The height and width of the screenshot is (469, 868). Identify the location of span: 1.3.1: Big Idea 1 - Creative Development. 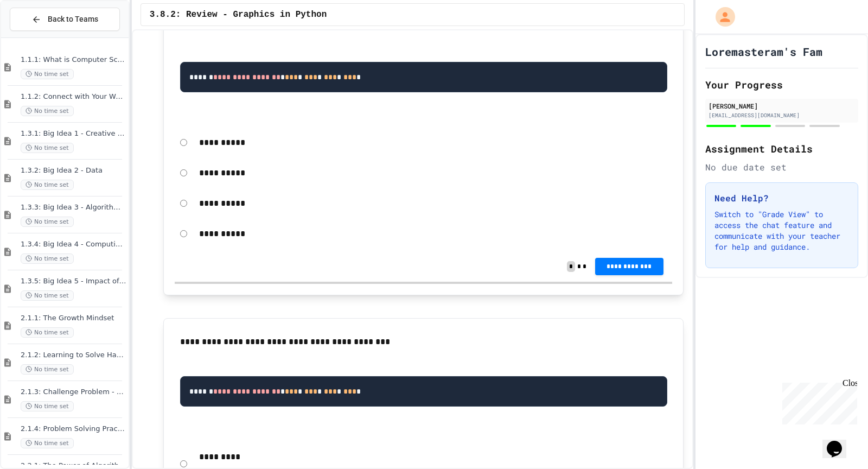
(73, 134).